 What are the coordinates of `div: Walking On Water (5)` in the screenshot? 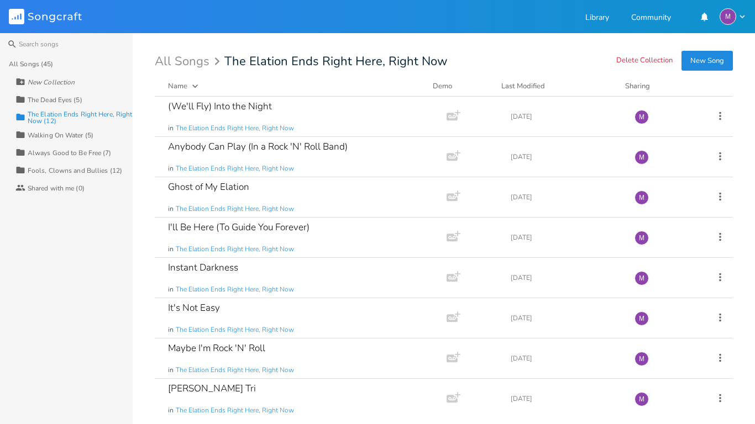 It's located at (60, 135).